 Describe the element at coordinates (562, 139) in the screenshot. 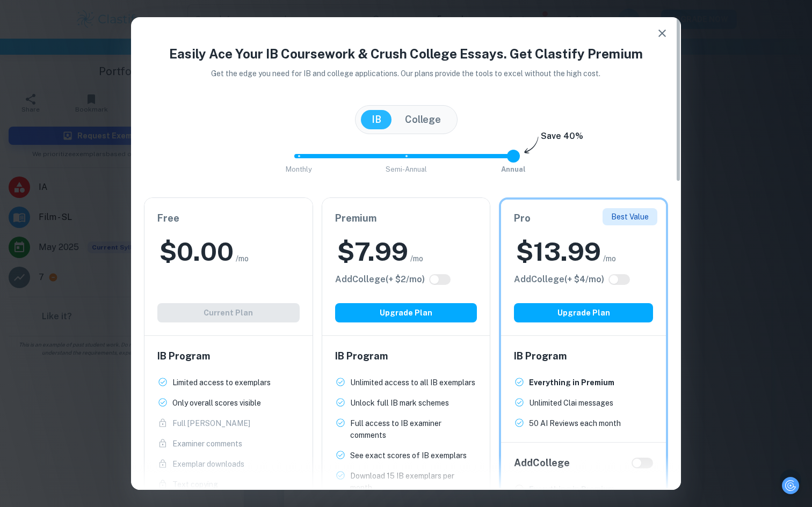

I see `h6: Save 40%` at that location.